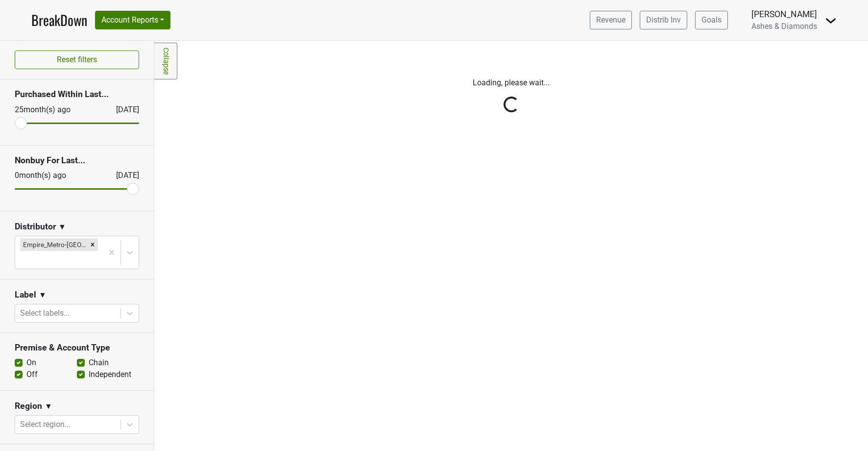  I want to click on img: Dropdown Menu, so click(831, 20).